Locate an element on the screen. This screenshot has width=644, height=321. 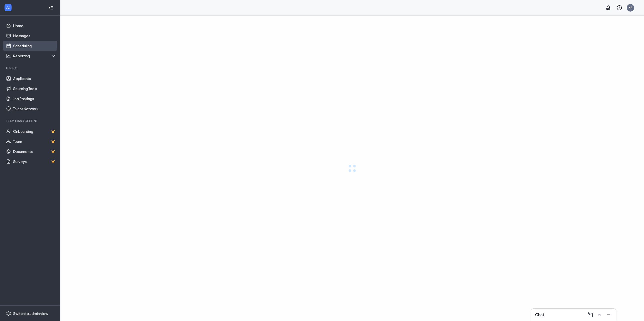
svg: WorkstreamLogo is located at coordinates (8, 7).